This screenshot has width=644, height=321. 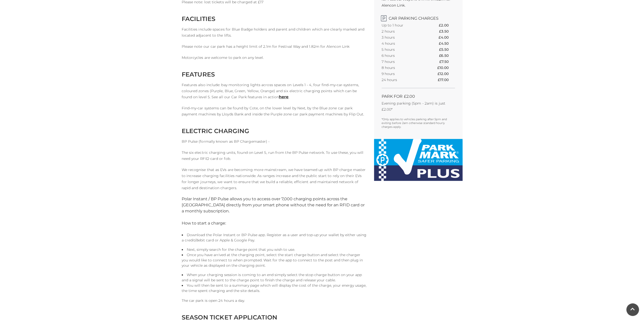 What do you see at coordinates (274, 58) in the screenshot?
I see `p: Motorcycles are welcome to park on any level.` at bounding box center [274, 58].